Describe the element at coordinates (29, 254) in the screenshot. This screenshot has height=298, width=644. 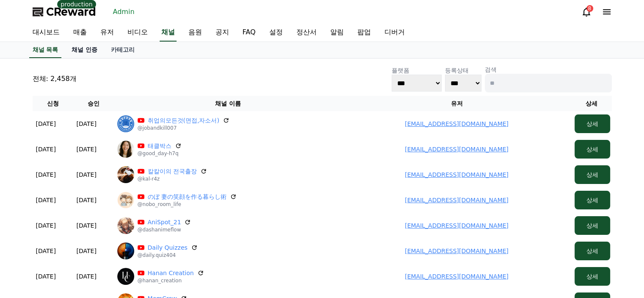
I see `span: Home` at that location.